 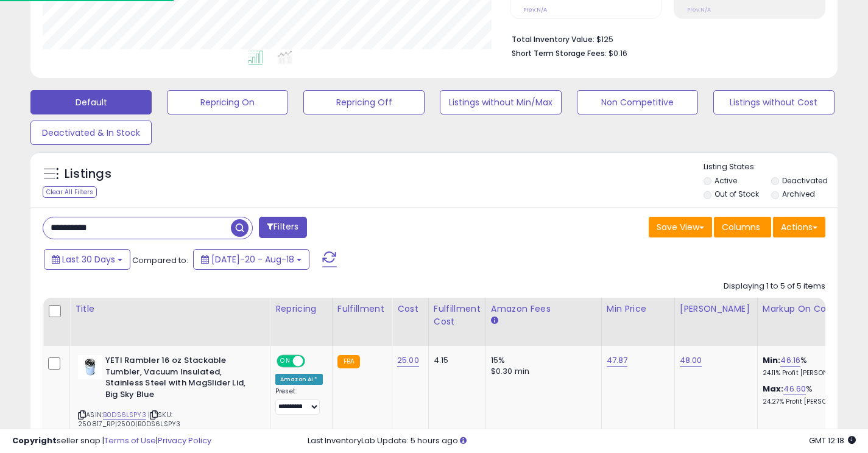 What do you see at coordinates (285, 361) in the screenshot?
I see `span: ON` at bounding box center [285, 361].